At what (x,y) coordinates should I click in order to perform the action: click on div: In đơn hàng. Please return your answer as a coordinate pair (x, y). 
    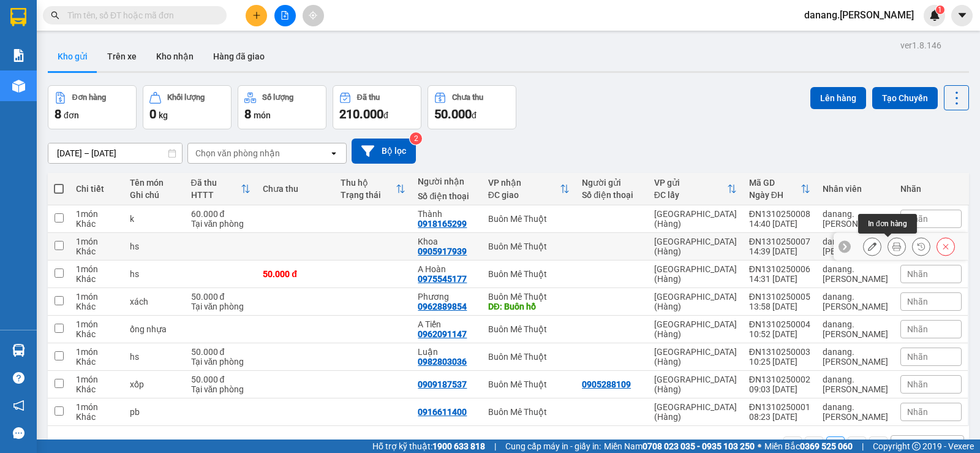
    Looking at the image, I should click on (888, 223).